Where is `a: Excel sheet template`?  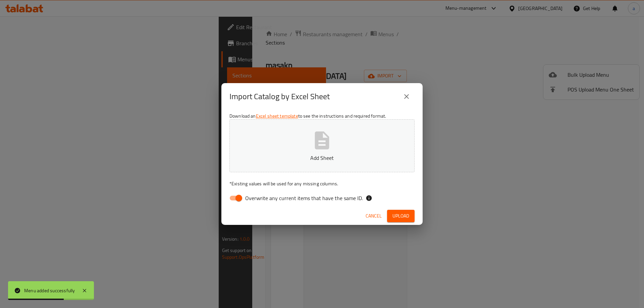 a: Excel sheet template is located at coordinates (277, 116).